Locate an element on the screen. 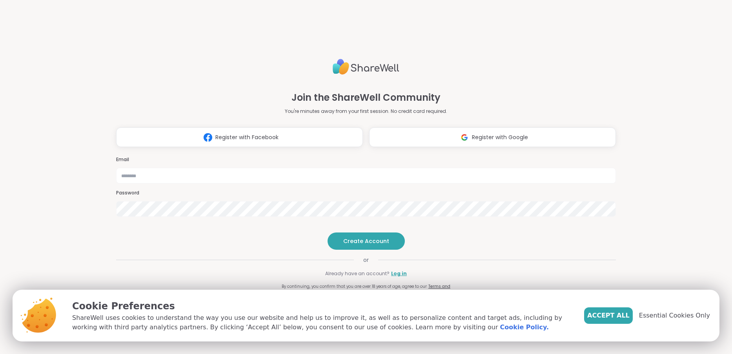 This screenshot has width=732, height=354. span: Register with Facebook is located at coordinates (247, 137).